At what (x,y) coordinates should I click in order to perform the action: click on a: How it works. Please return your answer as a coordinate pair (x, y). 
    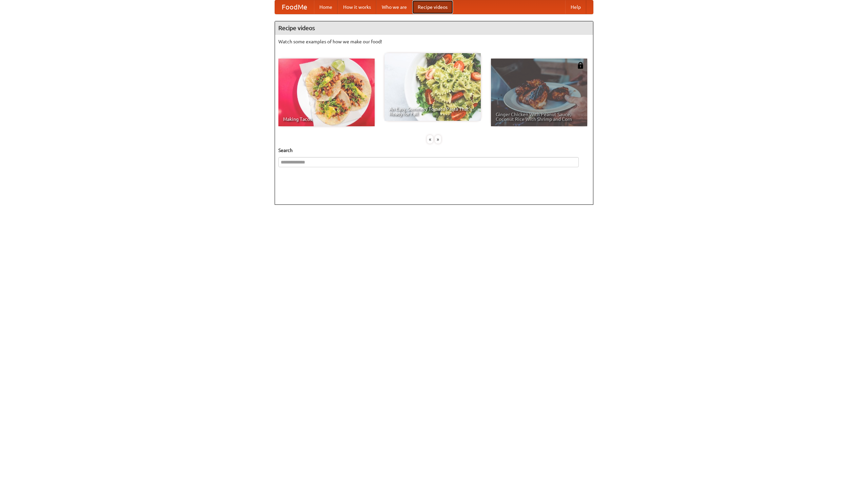
    Looking at the image, I should click on (357, 7).